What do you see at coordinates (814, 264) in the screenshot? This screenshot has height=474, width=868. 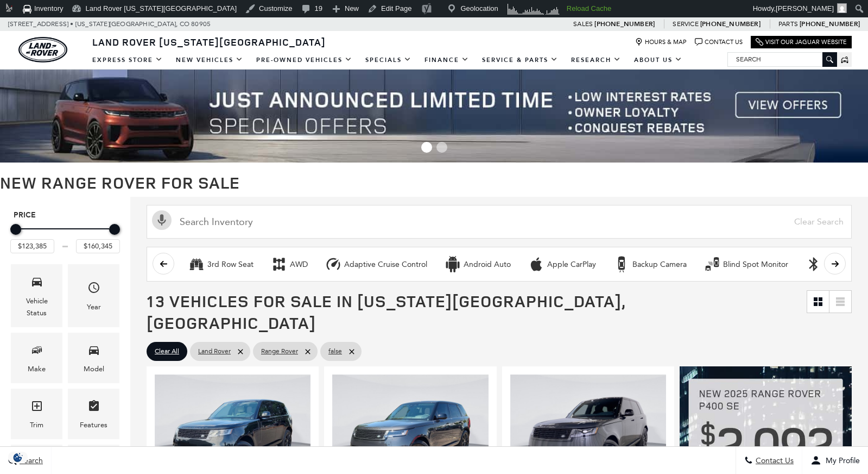 I see `div: Bluetooth` at bounding box center [814, 264].